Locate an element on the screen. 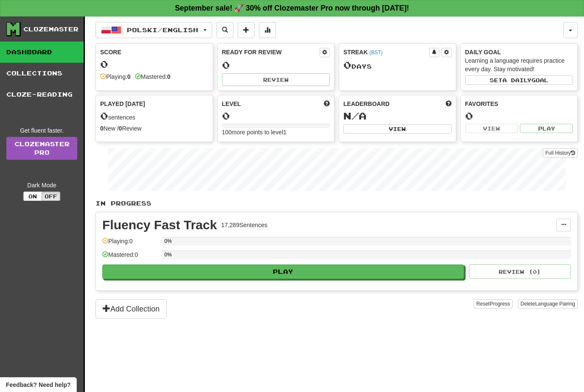 The width and height of the screenshot is (584, 392). div: Mastered: is located at coordinates (153, 77).